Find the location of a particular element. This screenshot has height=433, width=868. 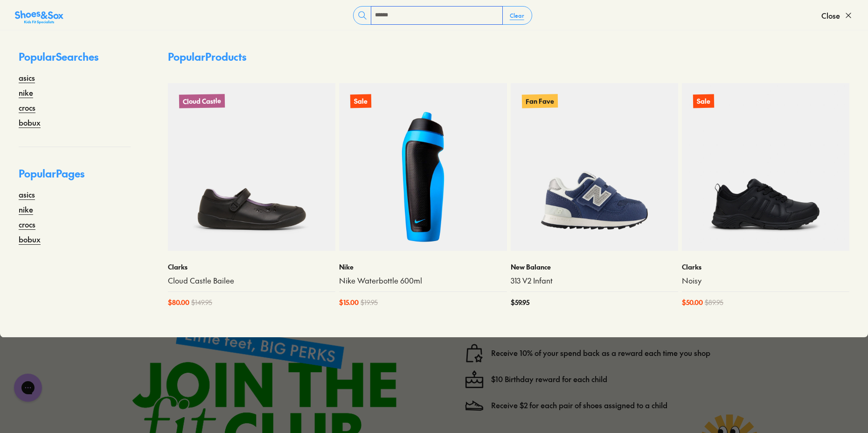

span: $ 50.00 is located at coordinates (693, 302).